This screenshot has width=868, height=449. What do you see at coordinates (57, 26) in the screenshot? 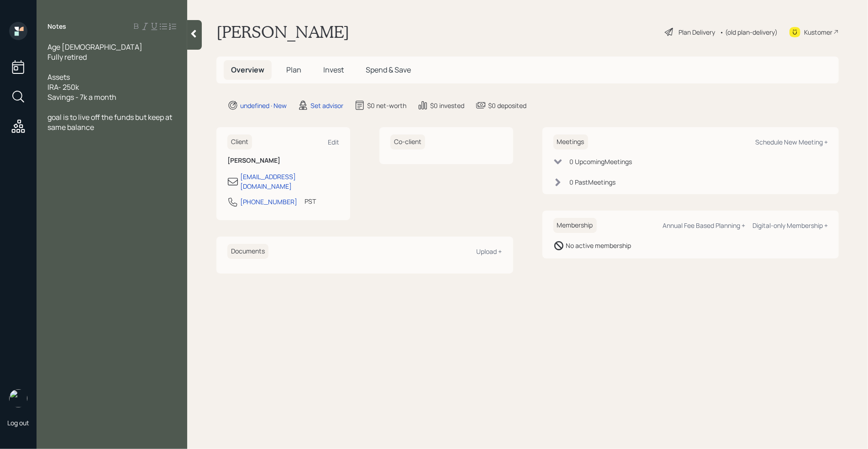
I see `label: Notes` at bounding box center [57, 26].